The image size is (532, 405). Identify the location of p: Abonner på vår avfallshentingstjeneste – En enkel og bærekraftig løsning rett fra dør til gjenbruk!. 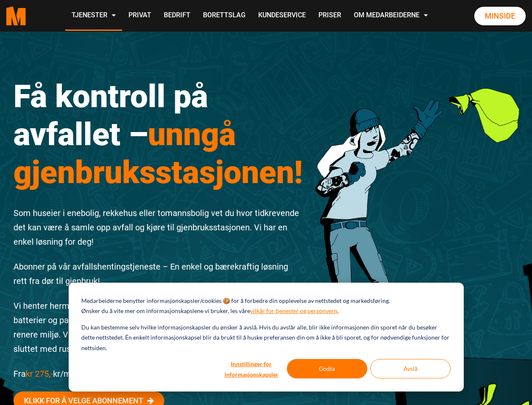
(159, 274).